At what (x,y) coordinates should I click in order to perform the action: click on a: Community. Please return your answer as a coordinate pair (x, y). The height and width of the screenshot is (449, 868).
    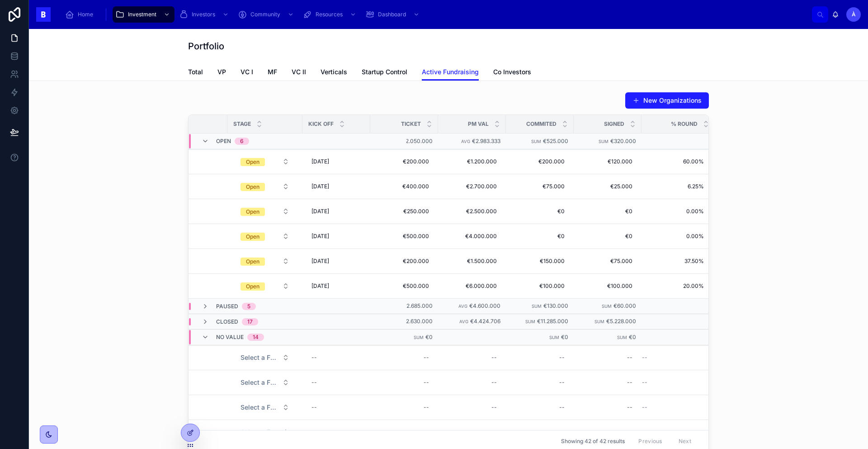
    Looking at the image, I should click on (266, 15).